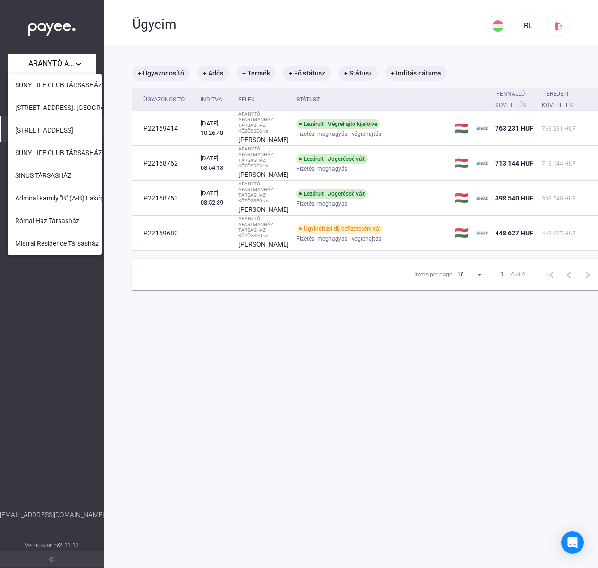 The width and height of the screenshot is (598, 568). Describe the element at coordinates (43, 176) in the screenshot. I see `span: SINUS TÁRSASHÁZ` at that location.